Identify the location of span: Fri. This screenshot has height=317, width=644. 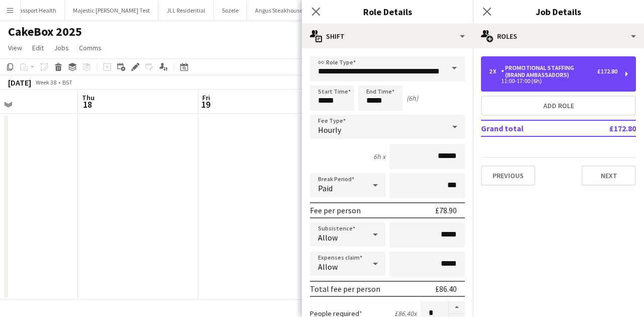
(207, 98).